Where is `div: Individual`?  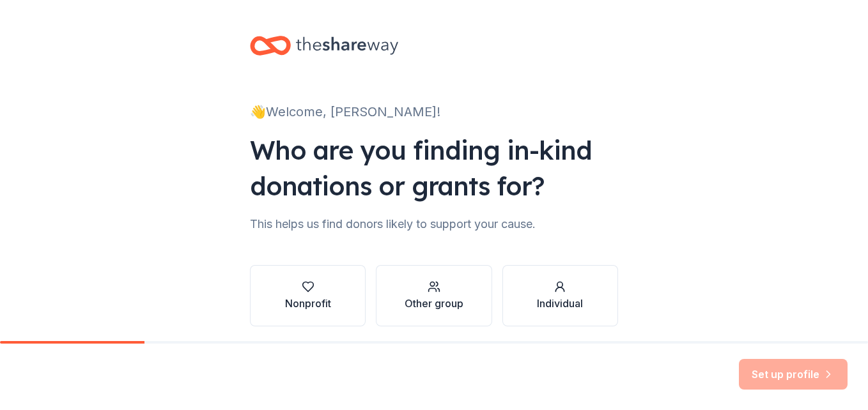
div: Individual is located at coordinates (560, 303).